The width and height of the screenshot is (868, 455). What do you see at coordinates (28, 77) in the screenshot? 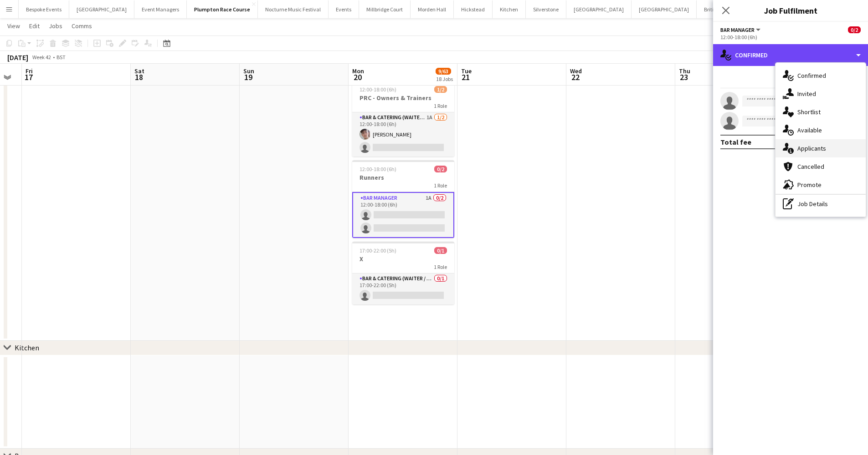
I see `span: 17` at bounding box center [28, 77].